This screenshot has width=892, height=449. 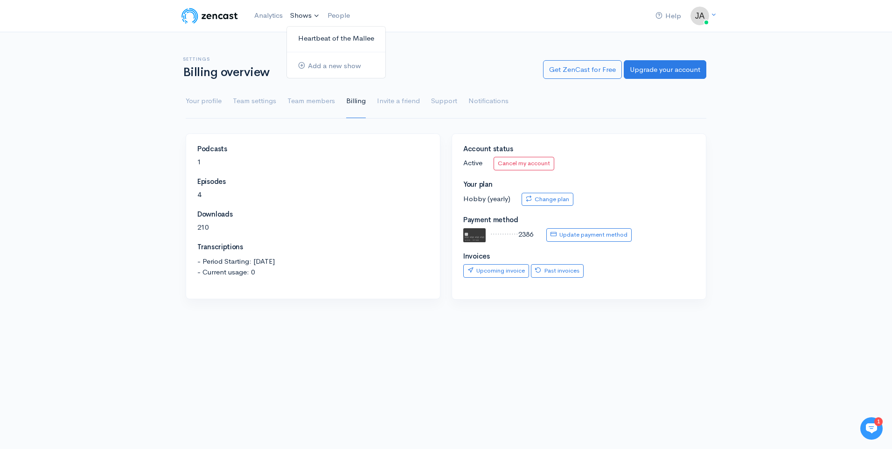 What do you see at coordinates (93, 84) in the screenshot?
I see `h2: Just let us know if you need anything and we'll be happy to help! 🙂` at bounding box center [93, 84].